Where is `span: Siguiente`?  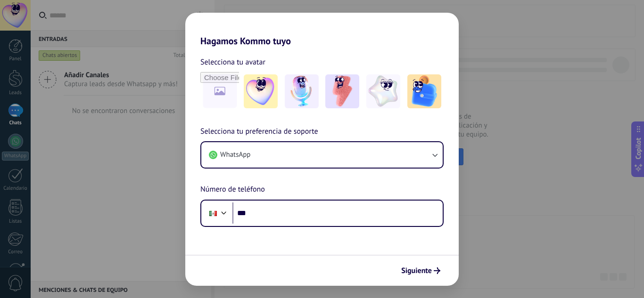 span: Siguiente is located at coordinates (416, 271).